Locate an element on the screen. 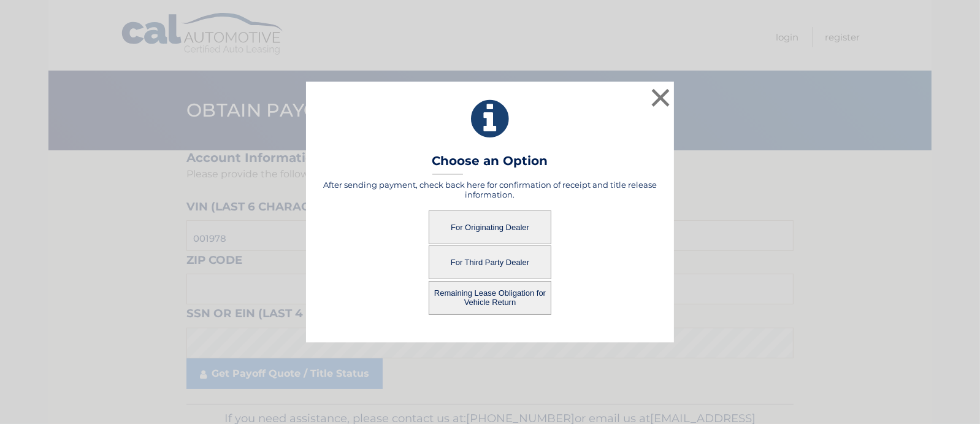 The image size is (980, 424). button: For Third Party Dealer is located at coordinates (490, 262).